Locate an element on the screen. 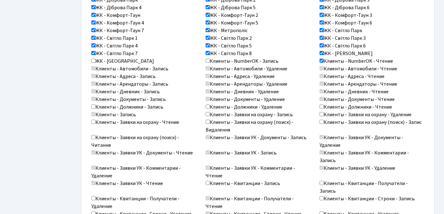 The width and height of the screenshot is (444, 214). label: ЖК - Світло Парк 4 is located at coordinates (114, 46).